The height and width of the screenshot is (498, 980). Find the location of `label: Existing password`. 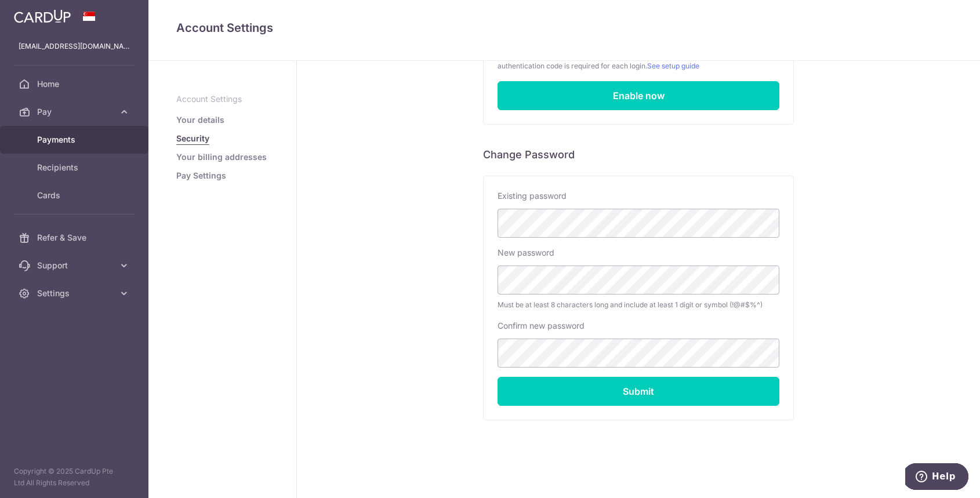

label: Existing password is located at coordinates (532, 196).